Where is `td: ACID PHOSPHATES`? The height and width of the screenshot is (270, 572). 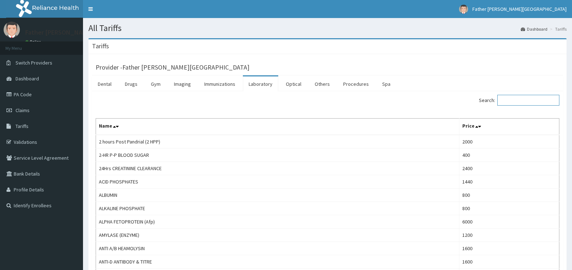
td: ACID PHOSPHATES is located at coordinates (278, 182).